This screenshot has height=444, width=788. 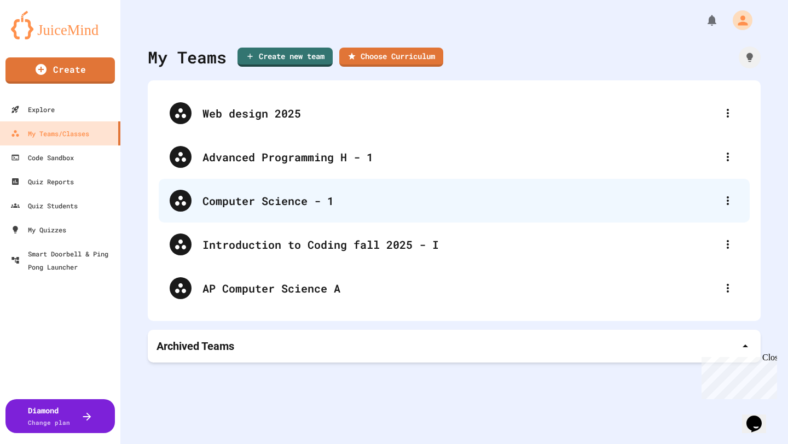 I want to click on div: My Notifications, so click(x=703, y=20).